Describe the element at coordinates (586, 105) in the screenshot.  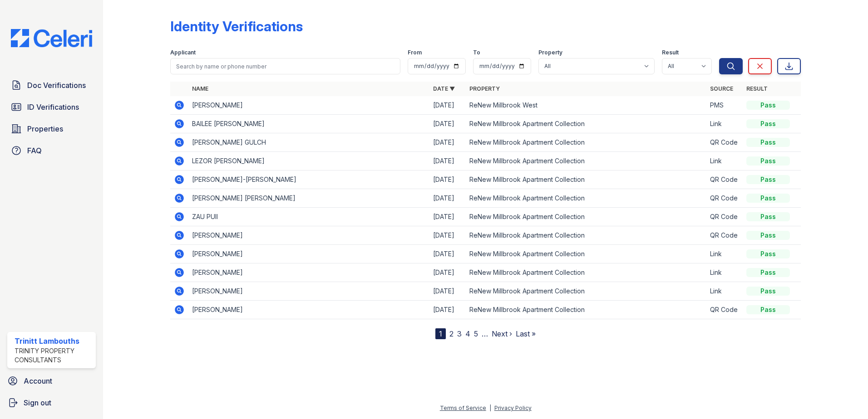
I see `td: ReNew Millbrook West` at that location.